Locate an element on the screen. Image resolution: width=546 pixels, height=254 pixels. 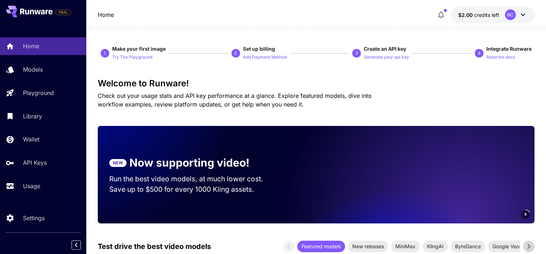
div: Collapse sidebar is located at coordinates (82, 245).